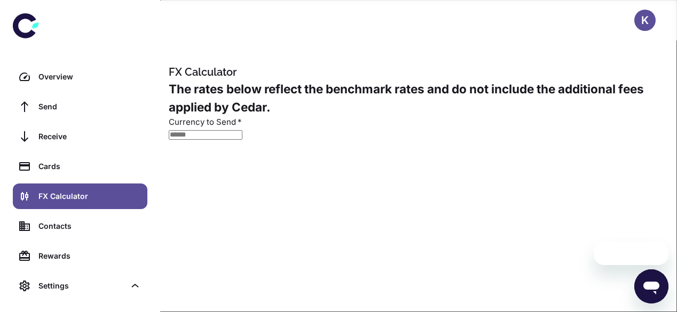 The height and width of the screenshot is (312, 677). Describe the element at coordinates (80, 167) in the screenshot. I see `a: Cards` at that location.